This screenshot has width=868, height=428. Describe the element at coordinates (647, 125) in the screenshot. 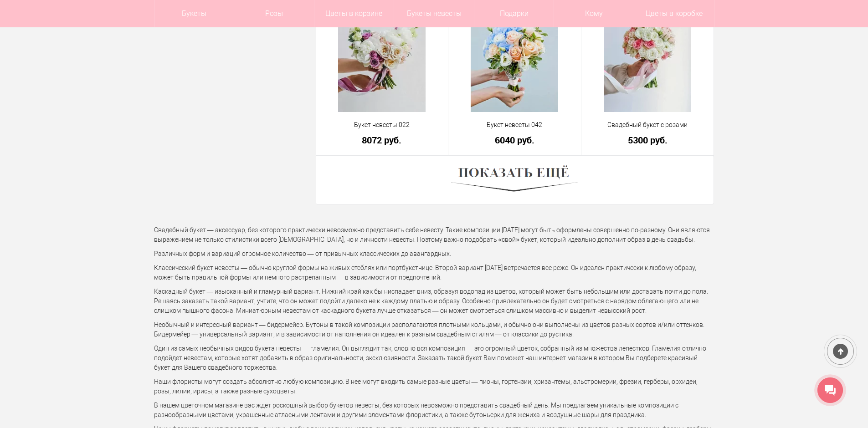

I see `span: Свадебный букет с розами` at that location.